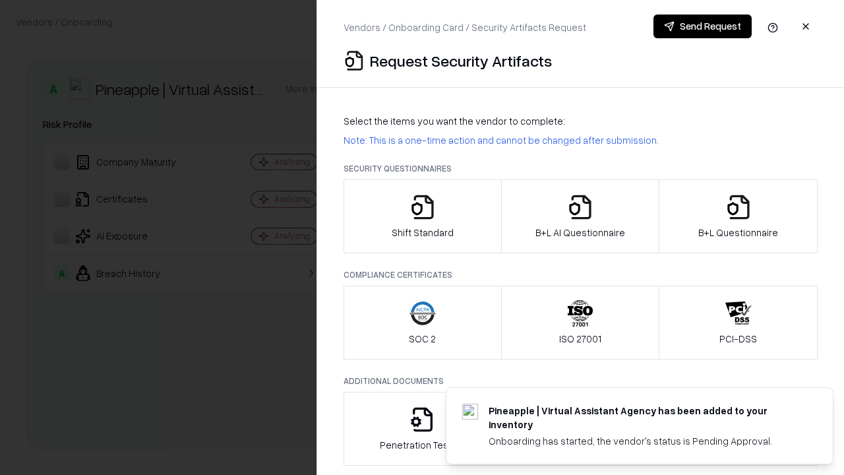  Describe the element at coordinates (580, 274) in the screenshot. I see `p: Compliance Certificates` at that location.